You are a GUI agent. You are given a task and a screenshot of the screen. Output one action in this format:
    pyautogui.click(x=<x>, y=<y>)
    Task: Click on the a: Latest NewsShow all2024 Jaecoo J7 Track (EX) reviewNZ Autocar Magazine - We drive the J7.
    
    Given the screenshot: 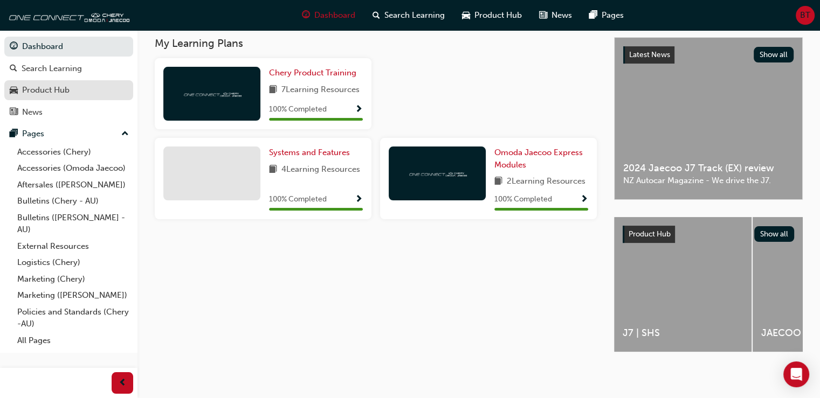 What is the action you would take?
    pyautogui.click(x=708, y=119)
    